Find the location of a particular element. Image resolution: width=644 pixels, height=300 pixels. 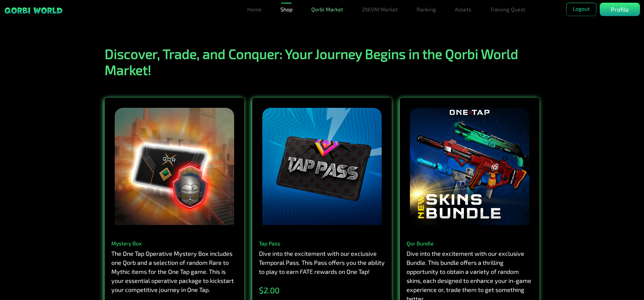

p: The One Tap Operative Mystery Box includes one Qorb and a selection of random Rare to Mythic item... is located at coordinates (174, 271).